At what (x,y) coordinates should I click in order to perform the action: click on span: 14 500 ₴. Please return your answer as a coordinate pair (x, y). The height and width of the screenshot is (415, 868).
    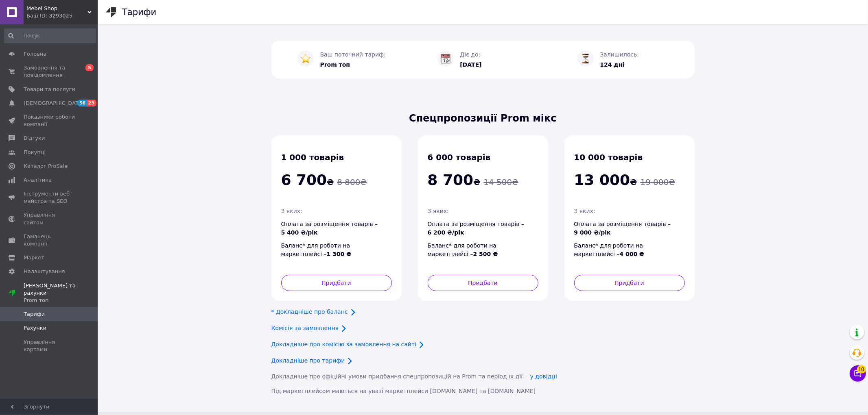
    Looking at the image, I should click on (501, 183).